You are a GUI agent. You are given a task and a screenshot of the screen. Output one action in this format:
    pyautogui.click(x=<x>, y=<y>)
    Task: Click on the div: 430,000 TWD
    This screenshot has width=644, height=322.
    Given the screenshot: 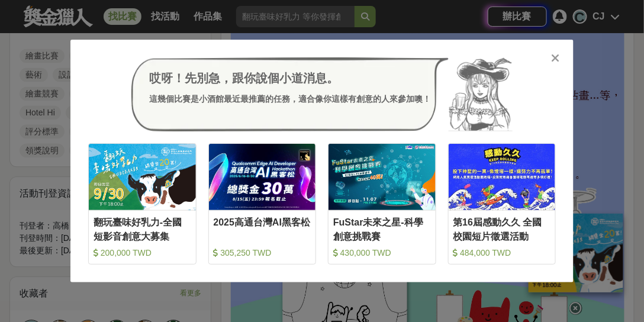 What is the action you would take?
    pyautogui.click(x=382, y=253)
    